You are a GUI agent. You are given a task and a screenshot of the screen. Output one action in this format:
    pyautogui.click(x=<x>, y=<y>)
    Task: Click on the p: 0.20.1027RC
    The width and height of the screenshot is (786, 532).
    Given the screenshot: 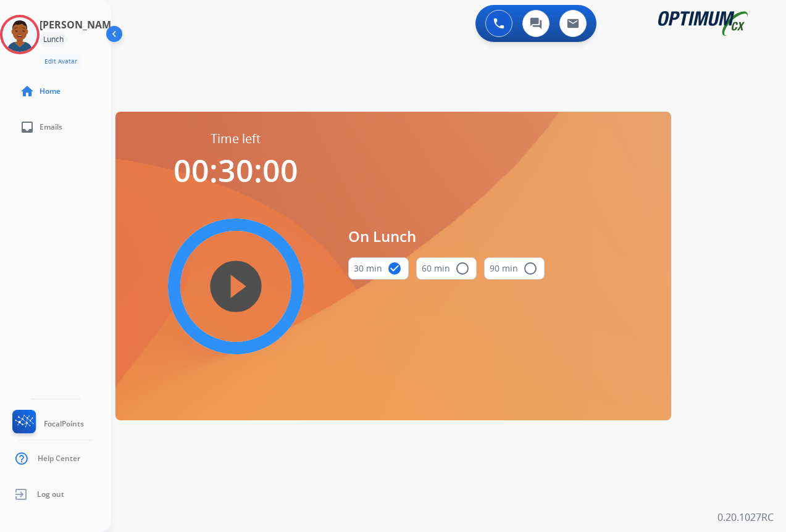 What is the action you would take?
    pyautogui.click(x=745, y=517)
    